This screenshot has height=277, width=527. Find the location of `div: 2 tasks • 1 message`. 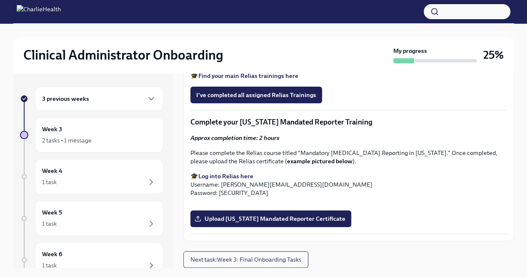

div: 2 tasks • 1 message is located at coordinates (67, 140).